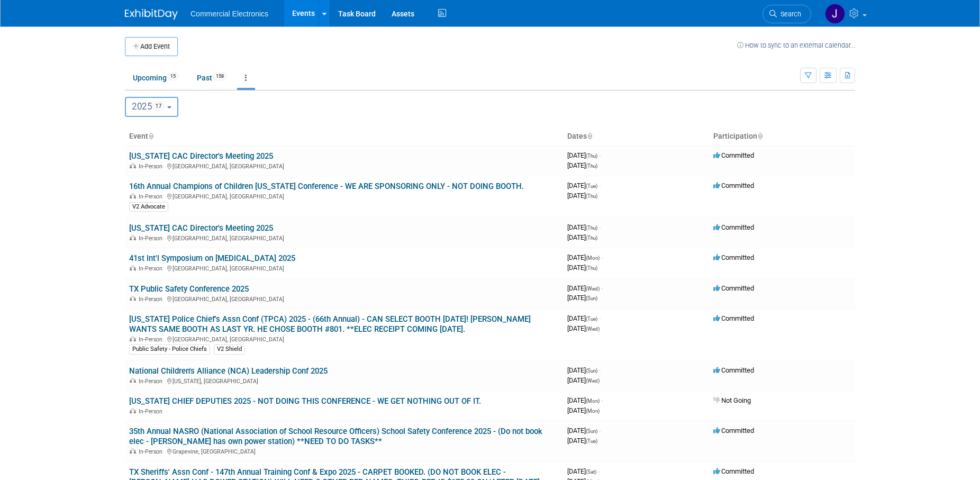  Describe the element at coordinates (159, 106) in the screenshot. I see `span: 17` at that location.